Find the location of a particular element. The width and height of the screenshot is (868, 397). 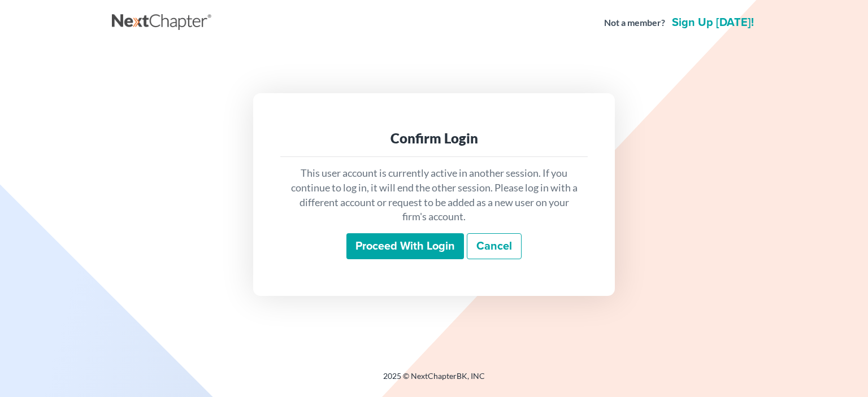

div: Confirm Login is located at coordinates (434, 139).